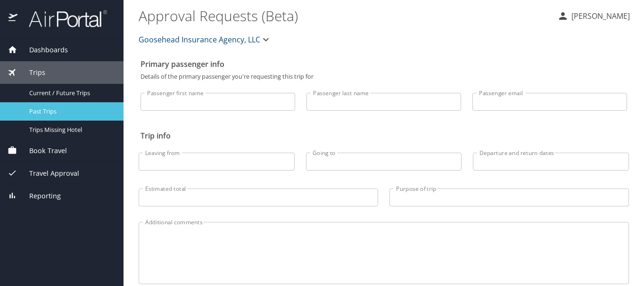  I want to click on h1: Approval Requests (Beta), so click(344, 16).